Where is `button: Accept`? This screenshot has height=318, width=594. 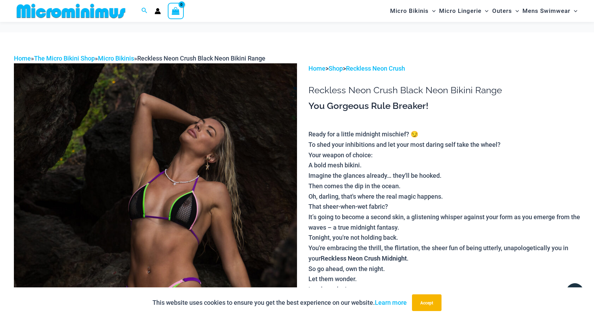
button: Accept is located at coordinates (427, 302).